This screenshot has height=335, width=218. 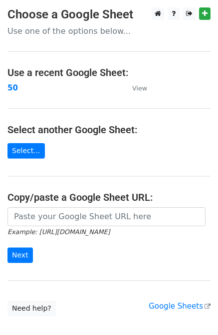 What do you see at coordinates (12, 88) in the screenshot?
I see `strong: 50` at bounding box center [12, 88].